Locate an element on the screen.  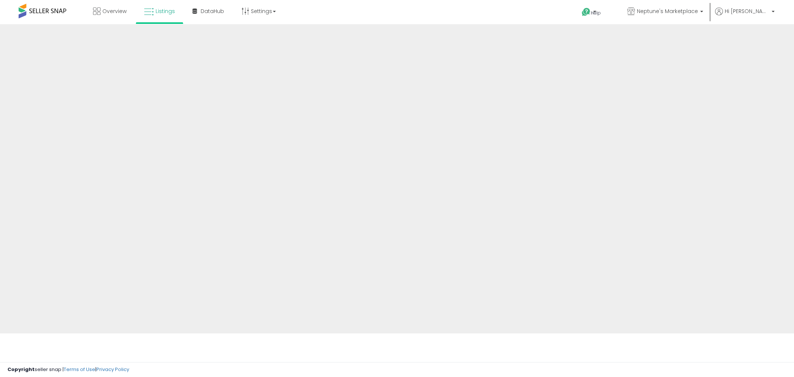
span: Help is located at coordinates (595, 13).